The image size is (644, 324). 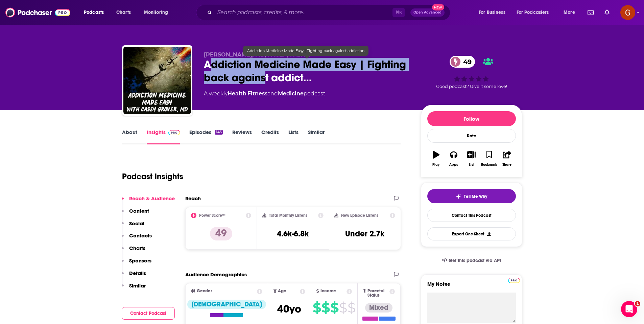 What do you see at coordinates (264, 94) in the screenshot?
I see `div: A weekly podcast` at bounding box center [264, 94].